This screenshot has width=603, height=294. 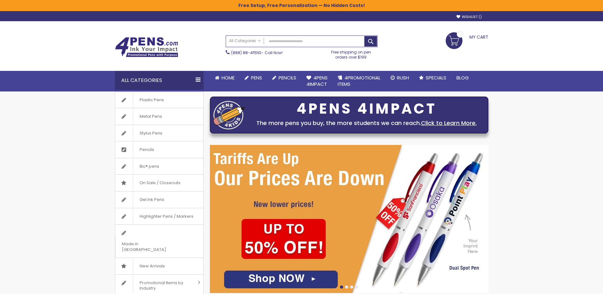 I want to click on span: Specials, so click(x=436, y=78).